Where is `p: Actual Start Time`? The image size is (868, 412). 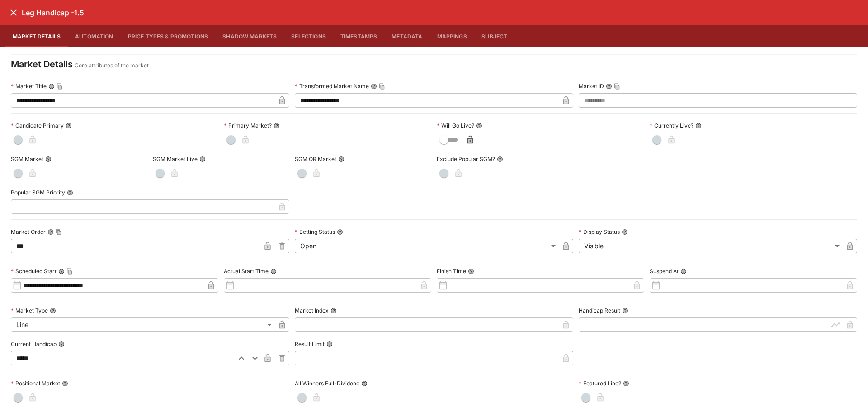 p: Actual Start Time is located at coordinates (246, 271).